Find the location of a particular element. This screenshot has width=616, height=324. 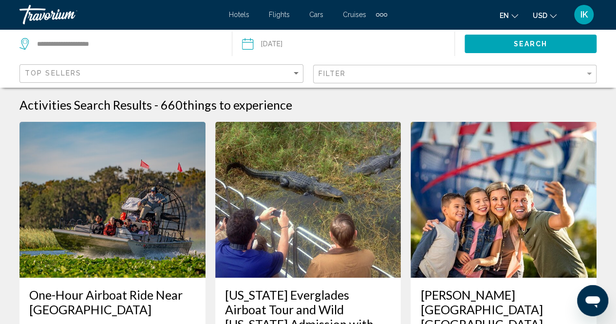

a: Cars is located at coordinates (316, 15).